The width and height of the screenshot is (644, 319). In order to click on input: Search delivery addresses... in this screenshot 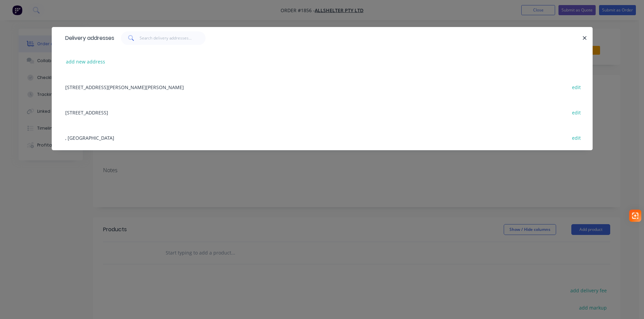, I will do `click(172, 38)`.